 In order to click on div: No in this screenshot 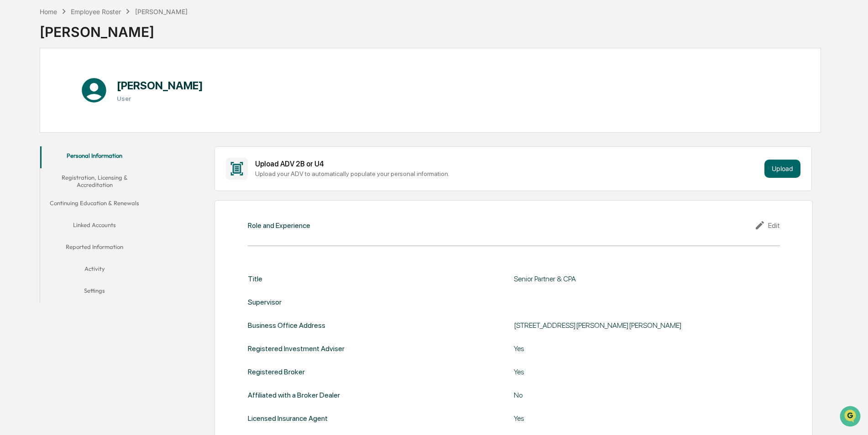, I will do `click(628, 395)`.